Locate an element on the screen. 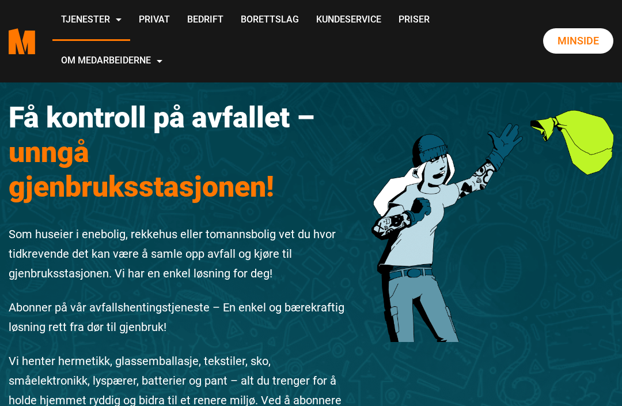  p: Som huseier i enebolig, rekkehus eller tomannsbolig vet du hvor tidkrevende det kan være å samle ... is located at coordinates (181, 253).